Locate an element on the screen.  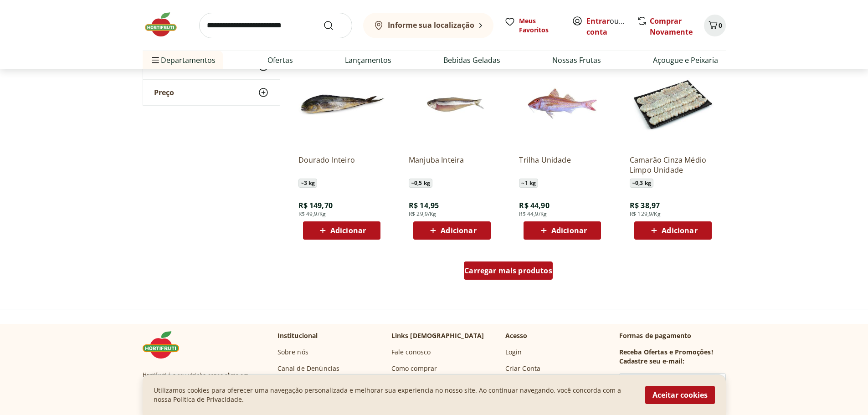
a: Criar Conta is located at coordinates (523, 368).